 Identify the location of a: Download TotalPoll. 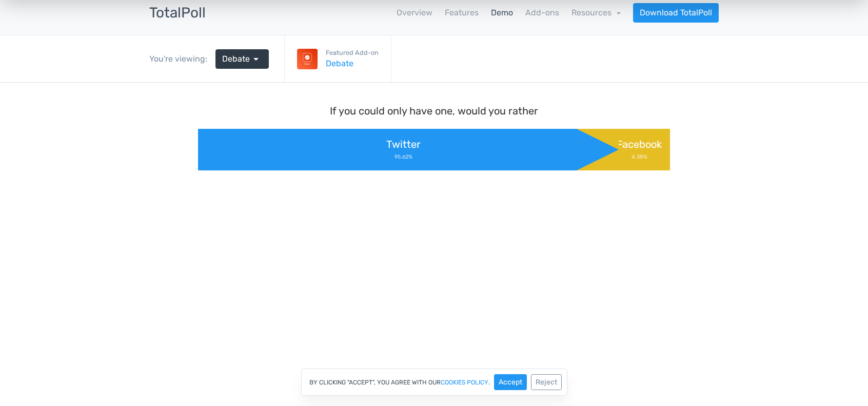
(676, 13).